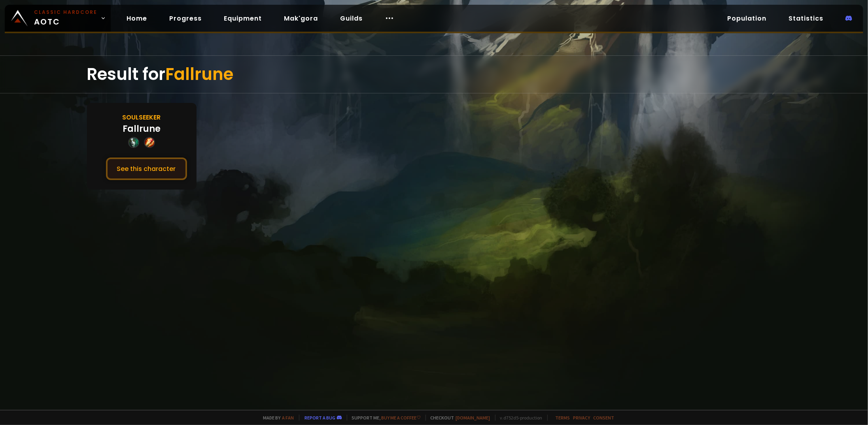 This screenshot has width=868, height=425. What do you see at coordinates (383, 418) in the screenshot?
I see `span: Support me,` at bounding box center [383, 418].